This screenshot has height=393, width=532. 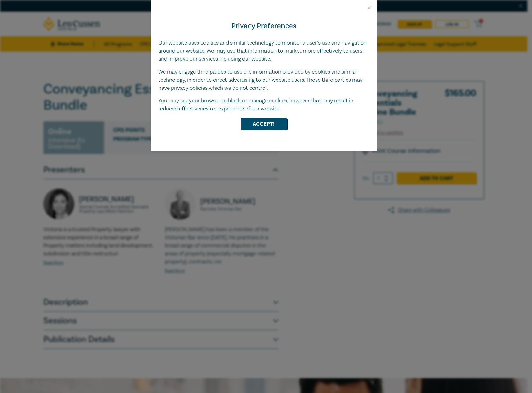 What do you see at coordinates (264, 105) in the screenshot?
I see `p: You may set your browser to block or manage cookies, however that may result in reduced effective...` at bounding box center [264, 105].